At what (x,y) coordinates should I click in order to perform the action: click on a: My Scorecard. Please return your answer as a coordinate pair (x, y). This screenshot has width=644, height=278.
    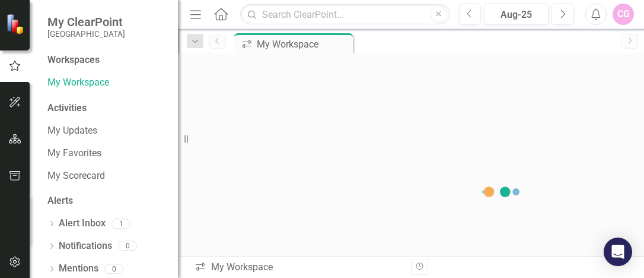
    Looking at the image, I should click on (107, 176).